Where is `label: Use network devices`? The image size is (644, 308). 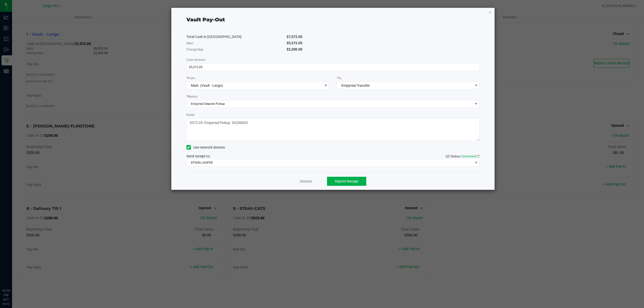
label: Use network devices is located at coordinates (206, 147).